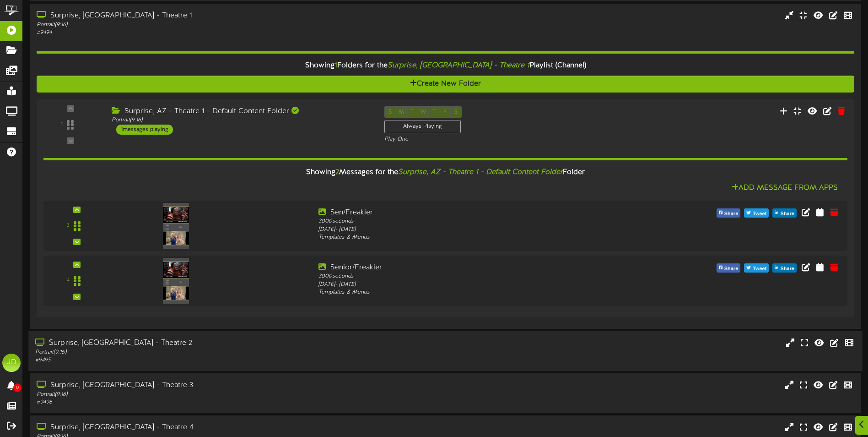 This screenshot has height=437, width=868. What do you see at coordinates (479, 267) in the screenshot?
I see `div: Senior/Freakier` at bounding box center [479, 267].